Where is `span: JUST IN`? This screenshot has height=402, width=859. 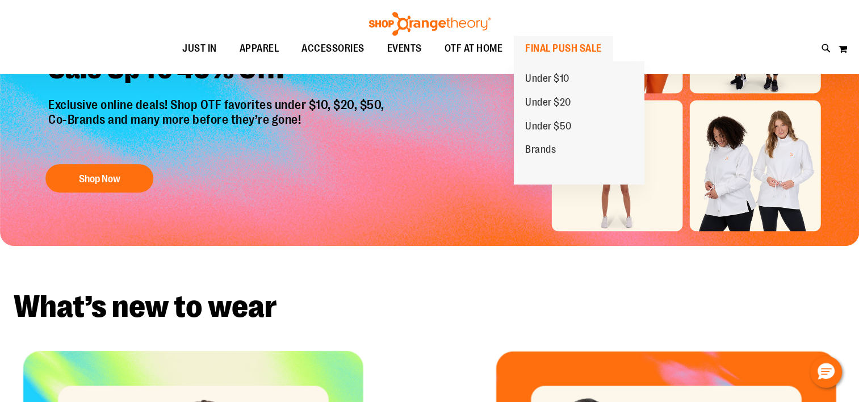 span: JUST IN is located at coordinates (199, 48).